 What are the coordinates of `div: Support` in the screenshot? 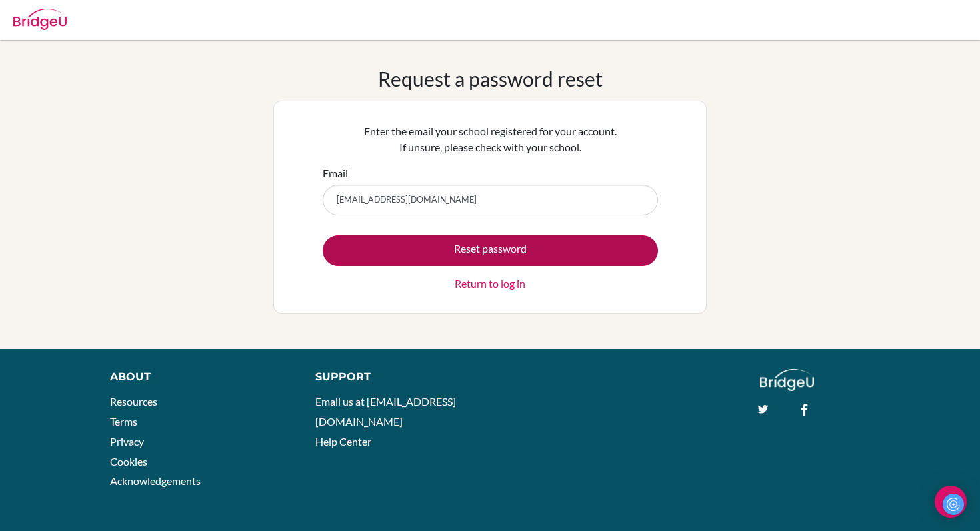 It's located at (396, 377).